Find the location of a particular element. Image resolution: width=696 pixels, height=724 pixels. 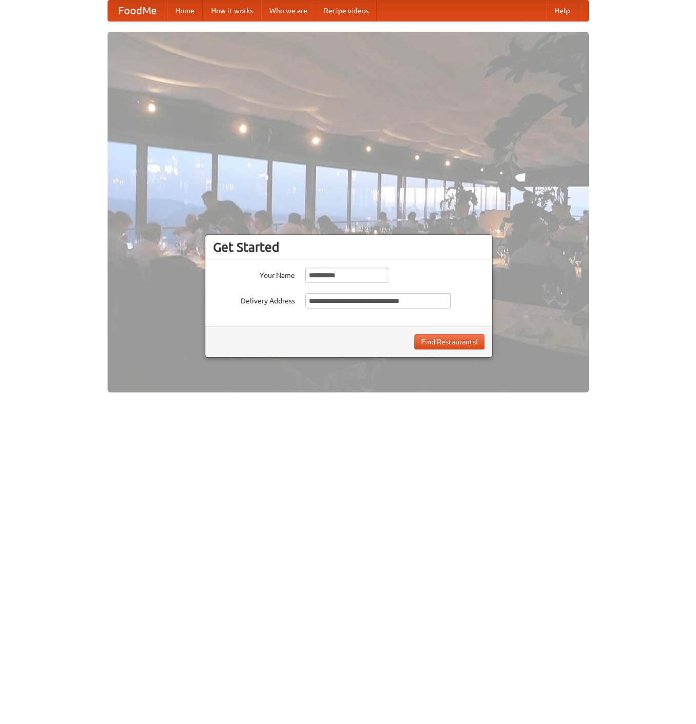

a: Help is located at coordinates (562, 11).